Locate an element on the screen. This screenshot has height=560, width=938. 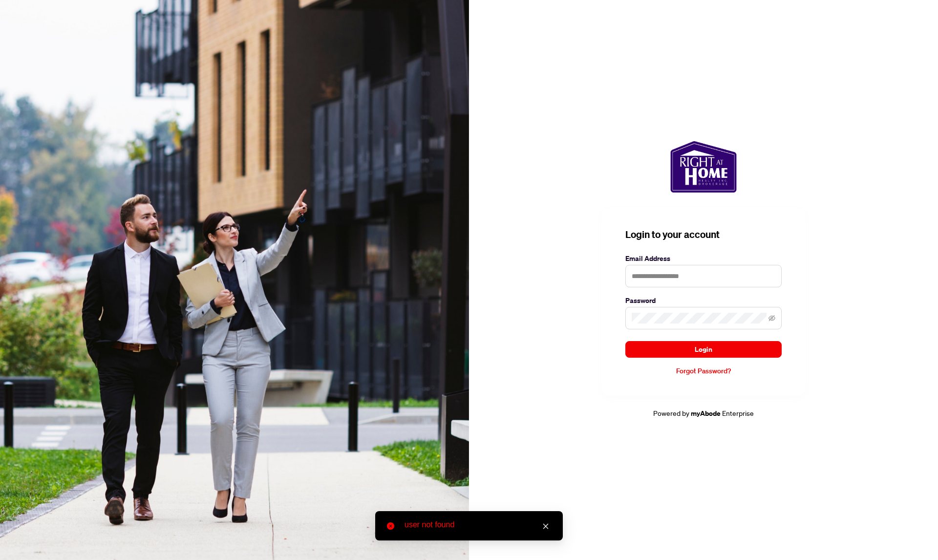
label: Email Address is located at coordinates (704, 258).